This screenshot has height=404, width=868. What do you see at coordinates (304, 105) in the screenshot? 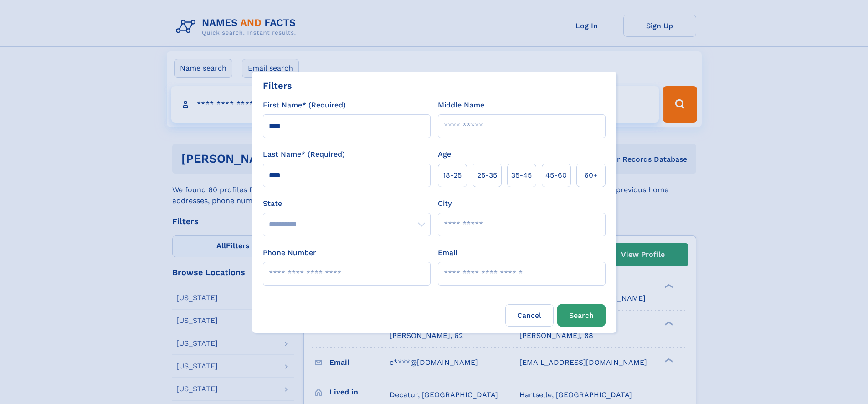
I see `label: First Name* (Required)` at bounding box center [304, 105].